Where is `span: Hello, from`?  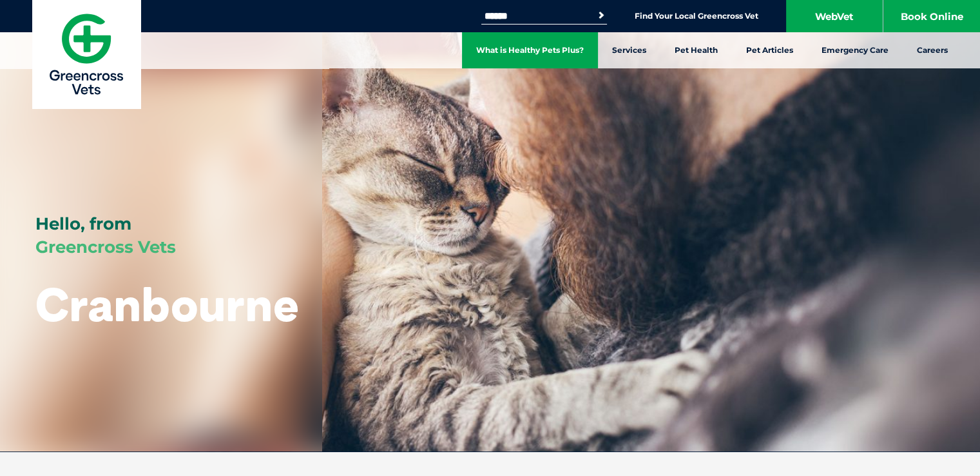 span: Hello, from is located at coordinates (83, 224).